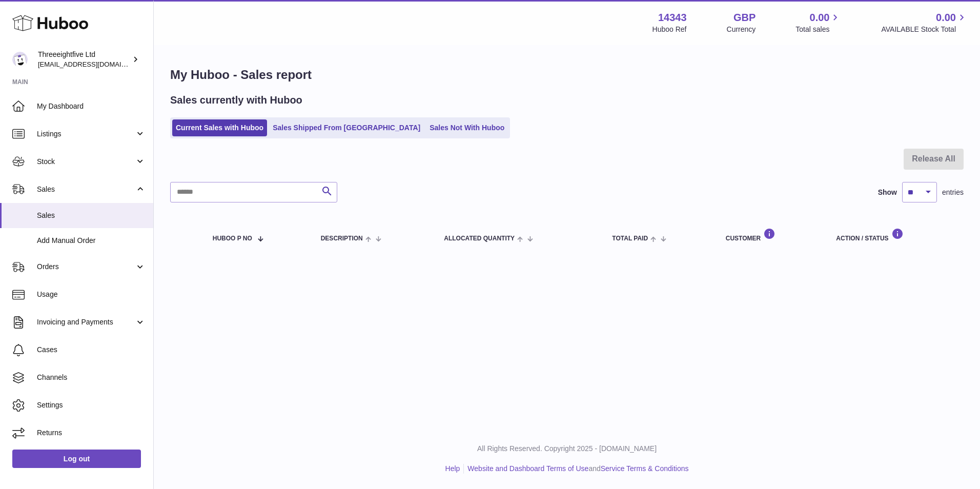 This screenshot has width=980, height=489. I want to click on div: Huboo Ref, so click(669, 29).